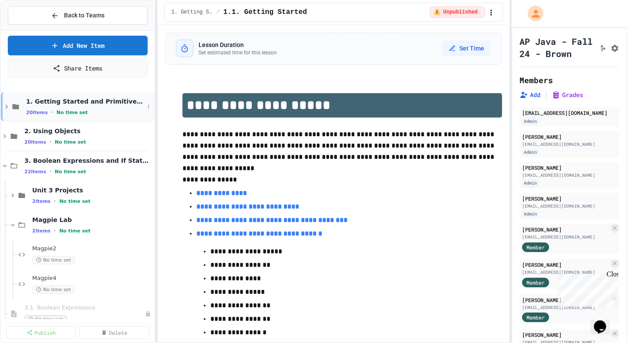  I want to click on span: 22 items, so click(35, 171).